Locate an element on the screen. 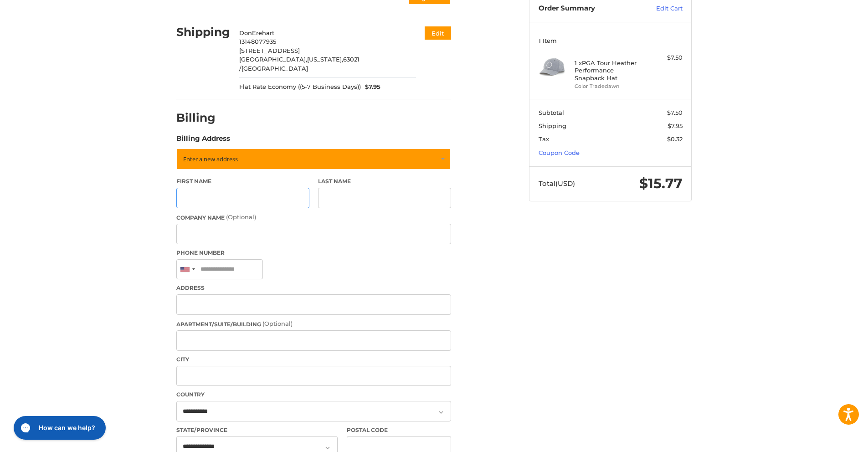 Image resolution: width=868 pixels, height=452 pixels. span: Enter a new address is located at coordinates (210, 159).